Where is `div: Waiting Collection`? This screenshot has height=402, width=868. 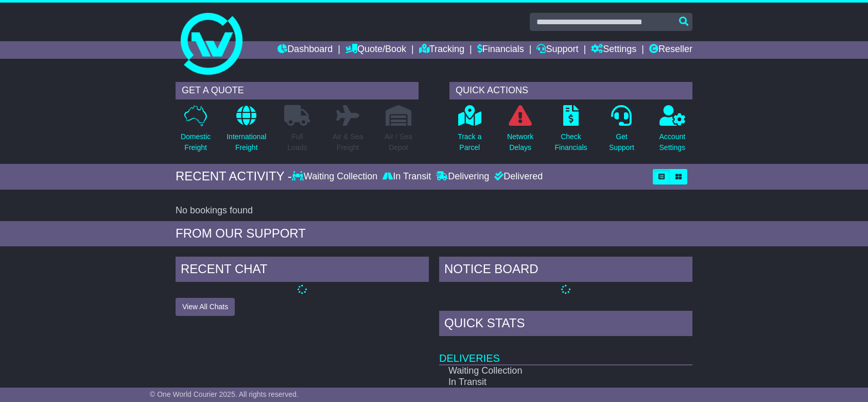
div: Waiting Collection is located at coordinates (335, 177).